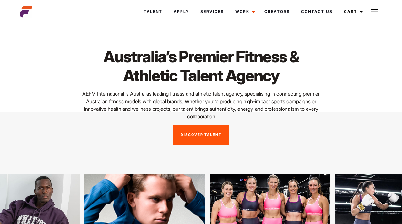  Describe the element at coordinates (201, 135) in the screenshot. I see `a: Discover Talent` at that location.